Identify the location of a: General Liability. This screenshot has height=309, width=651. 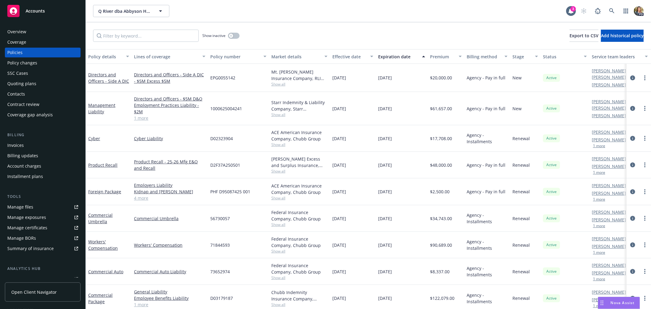
(170, 292).